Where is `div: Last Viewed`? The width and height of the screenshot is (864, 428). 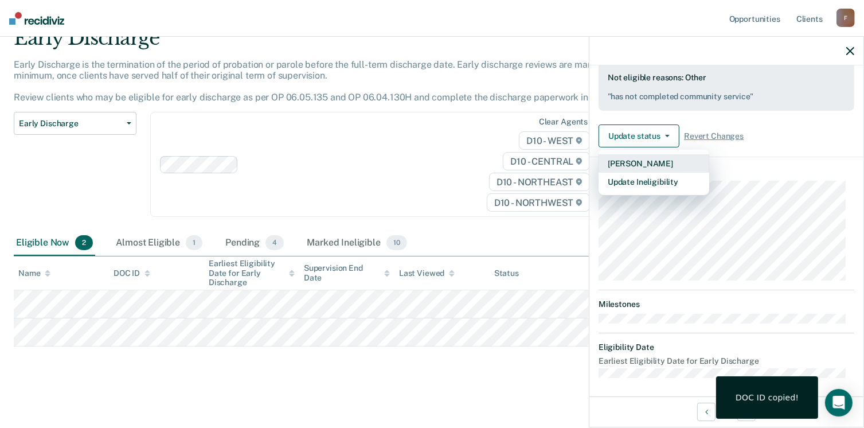 div: Last Viewed is located at coordinates (426, 273).